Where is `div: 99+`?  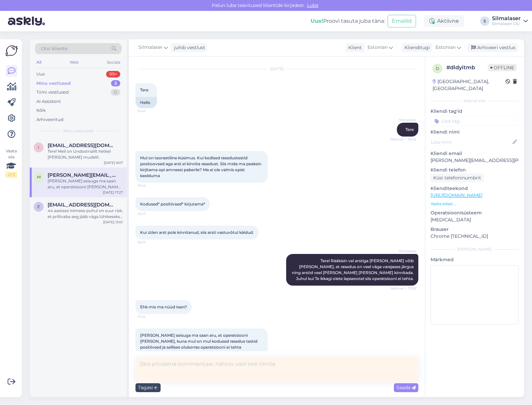
div: 99+ is located at coordinates (113, 74).